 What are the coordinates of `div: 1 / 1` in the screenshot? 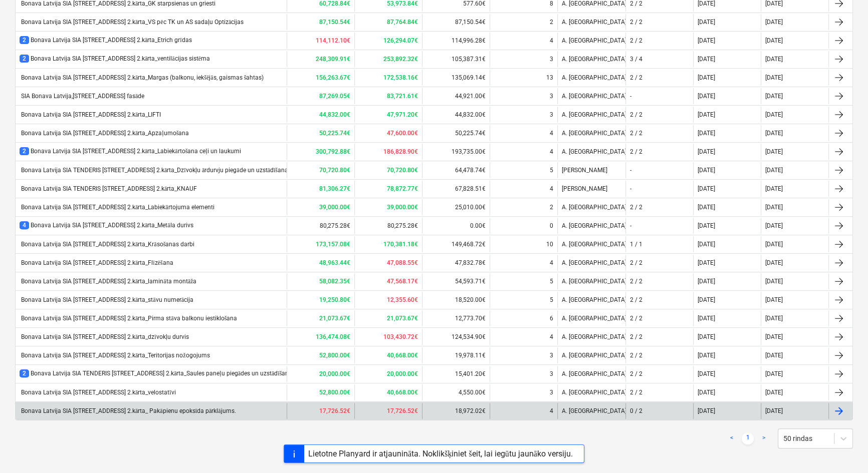 It's located at (635, 244).